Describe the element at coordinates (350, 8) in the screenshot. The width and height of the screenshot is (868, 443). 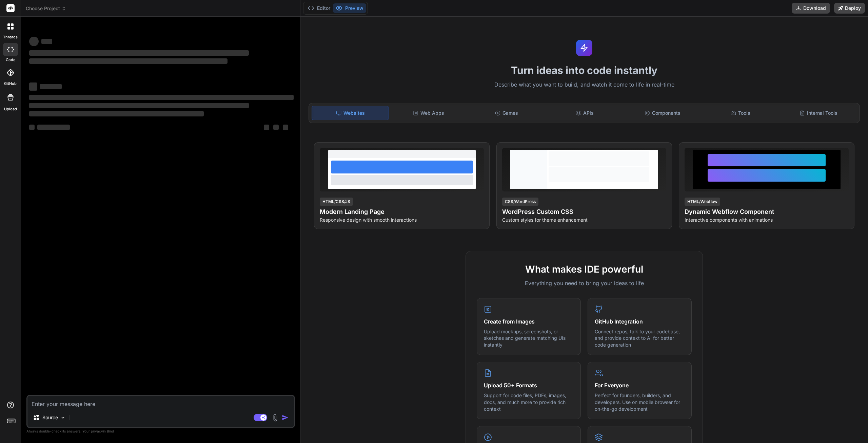
I see `button: Preview` at that location.